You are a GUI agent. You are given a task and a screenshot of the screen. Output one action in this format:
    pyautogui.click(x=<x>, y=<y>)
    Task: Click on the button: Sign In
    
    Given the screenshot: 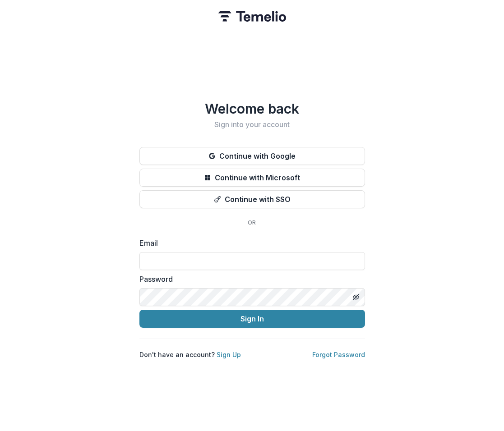 What is the action you would take?
    pyautogui.click(x=252, y=319)
    